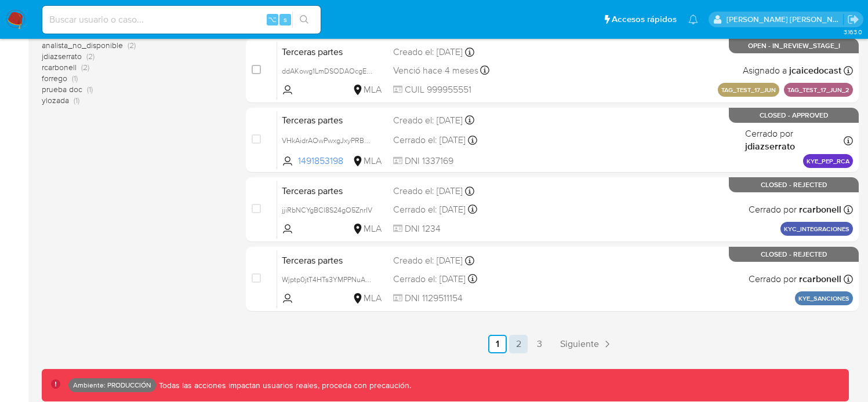 The width and height of the screenshot is (868, 402). Describe the element at coordinates (285, 19) in the screenshot. I see `span: s` at that location.